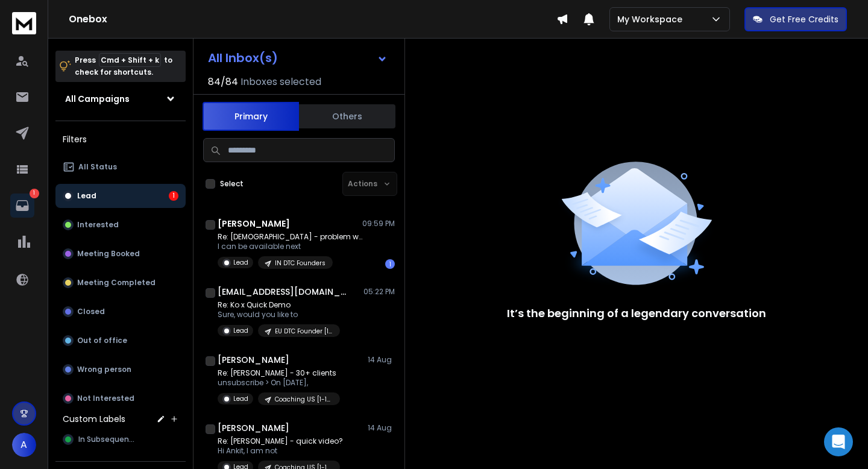 This screenshot has width=868, height=469. I want to click on button: Not Interested, so click(121, 399).